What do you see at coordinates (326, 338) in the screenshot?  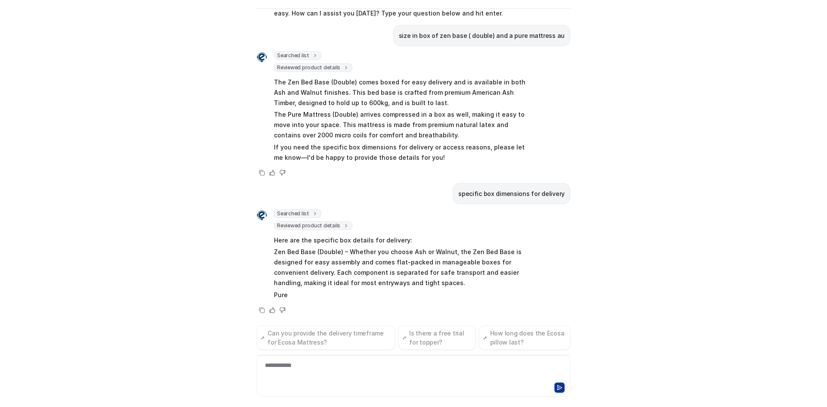 I see `button: Can you provide the delivery timeframe for Ecosa Mattress?` at bounding box center [326, 338].